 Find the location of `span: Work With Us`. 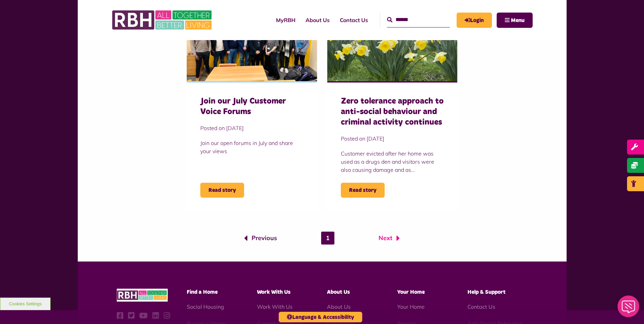

span: Work With Us is located at coordinates (273, 292).